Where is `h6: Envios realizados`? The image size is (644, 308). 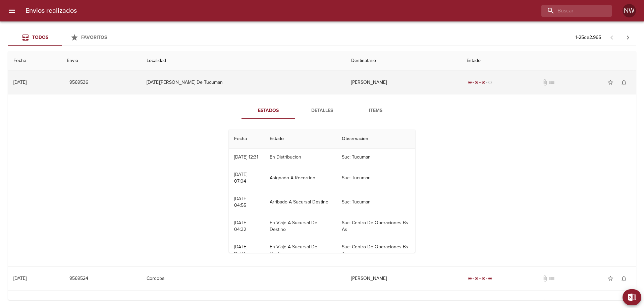
h6: Envios realizados is located at coordinates (51, 11).